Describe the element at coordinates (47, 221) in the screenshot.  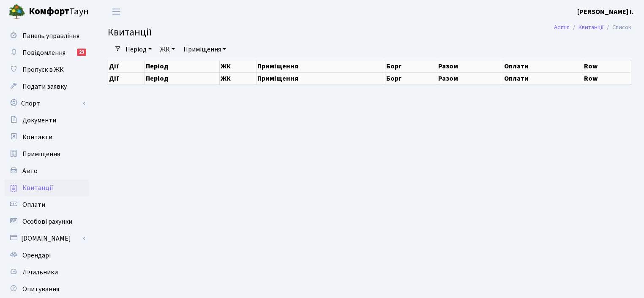
I see `a: Особові рахунки` at that location.